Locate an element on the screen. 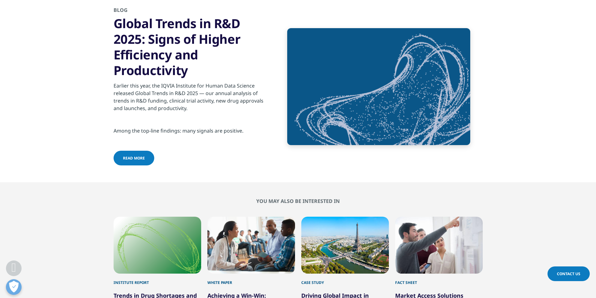 This screenshot has width=596, height=298. h3: Global Trends in R&D 2025: Signs of Higher Efficiency and Productivity is located at coordinates (189, 47).